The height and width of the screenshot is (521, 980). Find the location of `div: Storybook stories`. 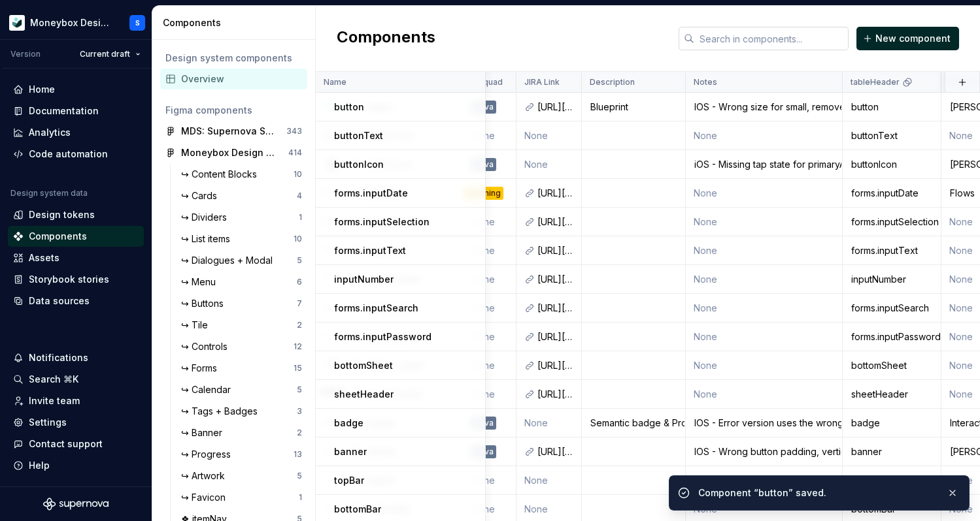

div: Storybook stories is located at coordinates (69, 280).